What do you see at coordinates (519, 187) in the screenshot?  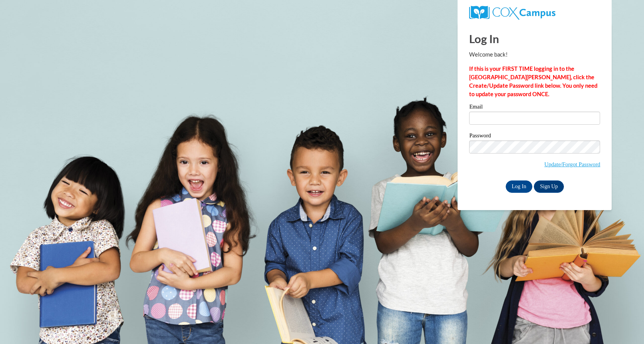 I see `input: Log In` at bounding box center [519, 187].